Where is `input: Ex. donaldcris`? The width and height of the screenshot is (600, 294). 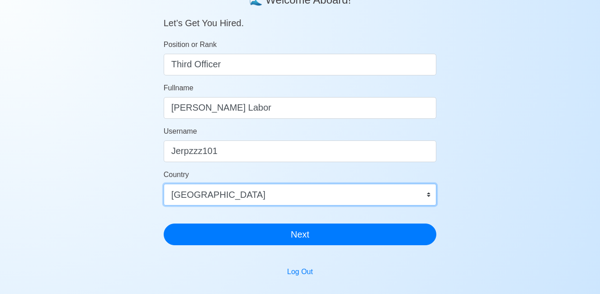
input: Ex. donaldcris is located at coordinates (300, 151).